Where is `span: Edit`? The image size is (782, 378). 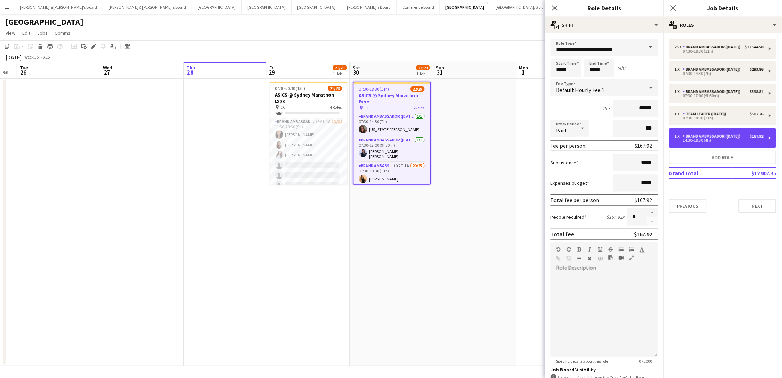 span: Edit is located at coordinates (26, 33).